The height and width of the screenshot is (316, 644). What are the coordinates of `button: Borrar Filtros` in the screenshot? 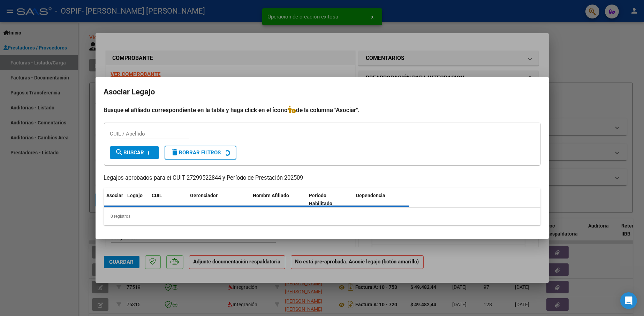 It's located at (200, 152).